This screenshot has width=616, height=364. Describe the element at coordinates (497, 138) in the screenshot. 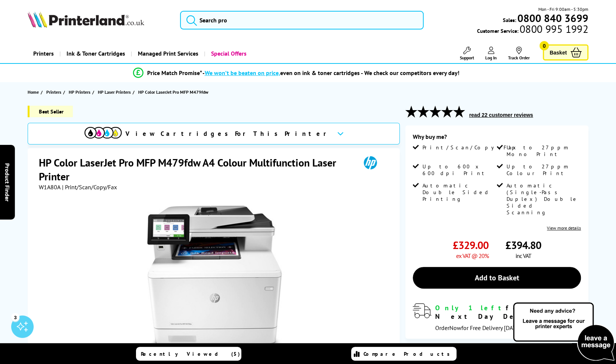

I see `div: Why buy me?` at that location.